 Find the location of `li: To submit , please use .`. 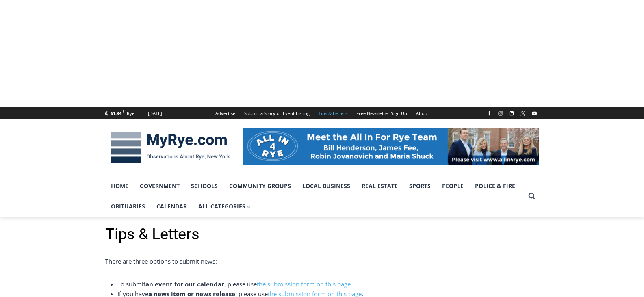

li: To submit , please use . is located at coordinates (328, 284).